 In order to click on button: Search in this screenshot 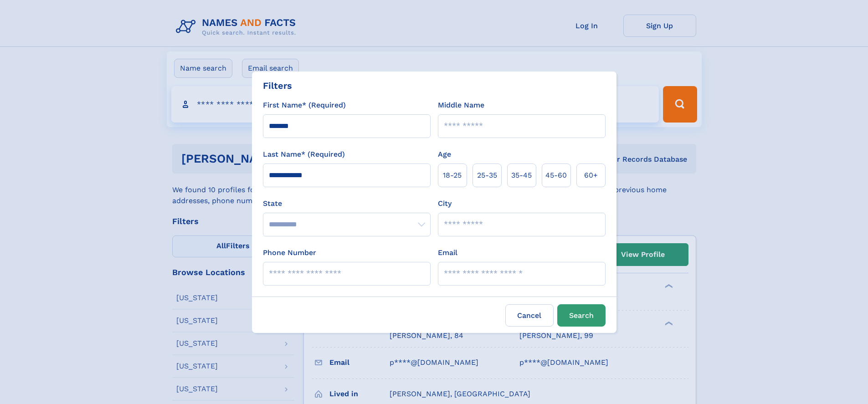, I will do `click(581, 315)`.